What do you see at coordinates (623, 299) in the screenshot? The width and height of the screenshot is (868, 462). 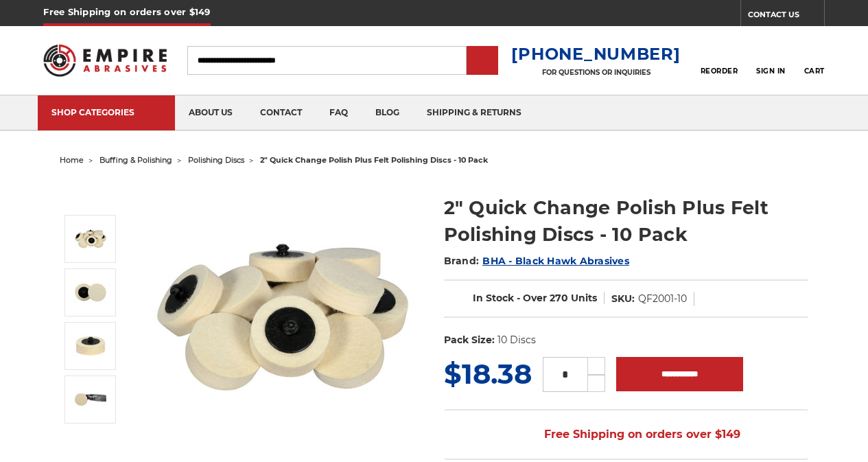 I see `dt: SKU:` at bounding box center [623, 299].